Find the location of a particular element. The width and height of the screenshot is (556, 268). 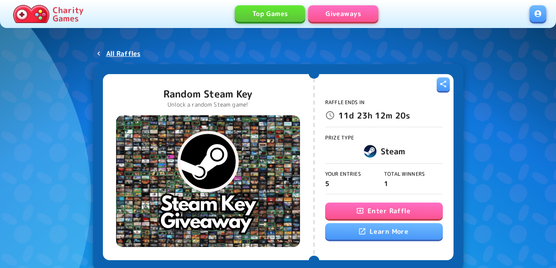

button: Enter Raffle is located at coordinates (384, 211).